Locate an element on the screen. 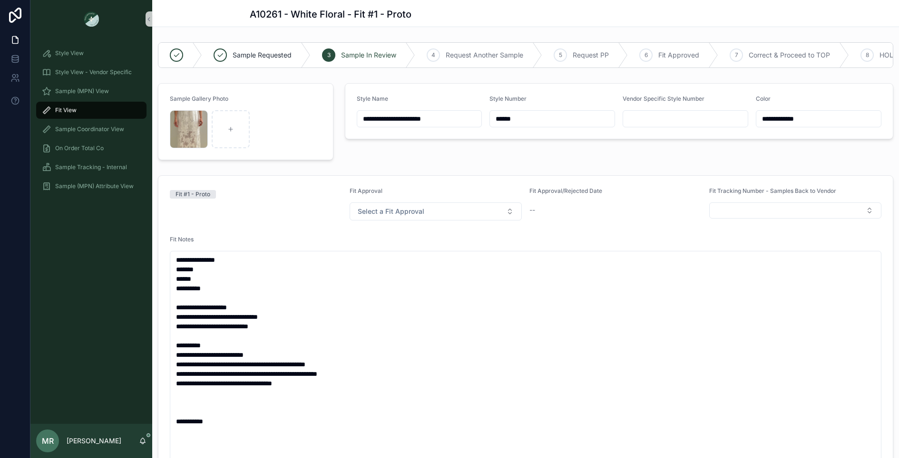 The image size is (899, 458). span: Select a Fit Approval is located at coordinates (391, 212).